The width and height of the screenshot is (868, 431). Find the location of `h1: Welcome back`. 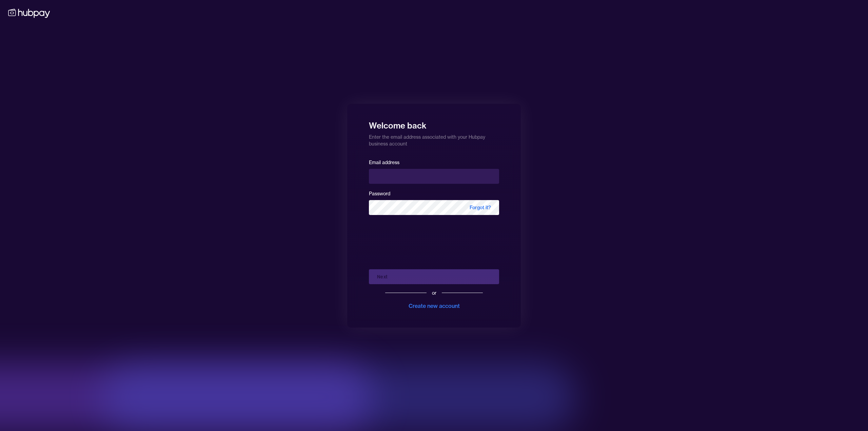

h1: Welcome back is located at coordinates (434, 123).